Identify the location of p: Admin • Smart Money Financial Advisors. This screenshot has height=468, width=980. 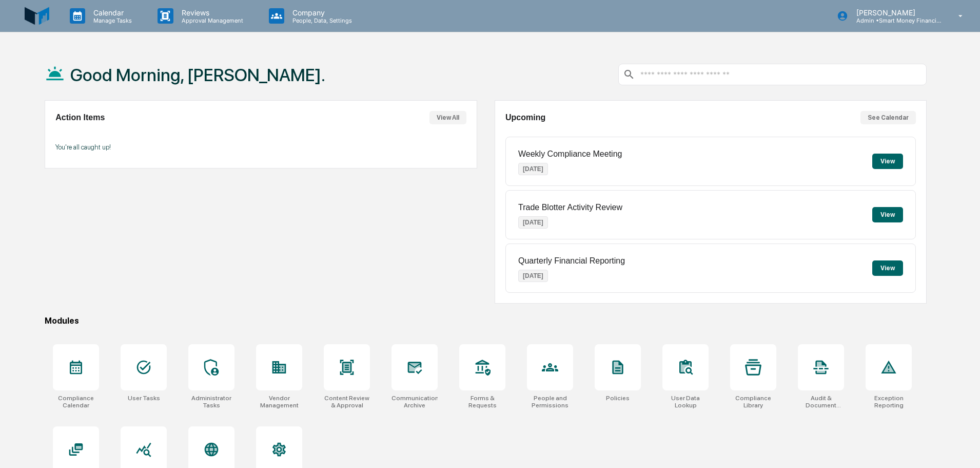
(896, 21).